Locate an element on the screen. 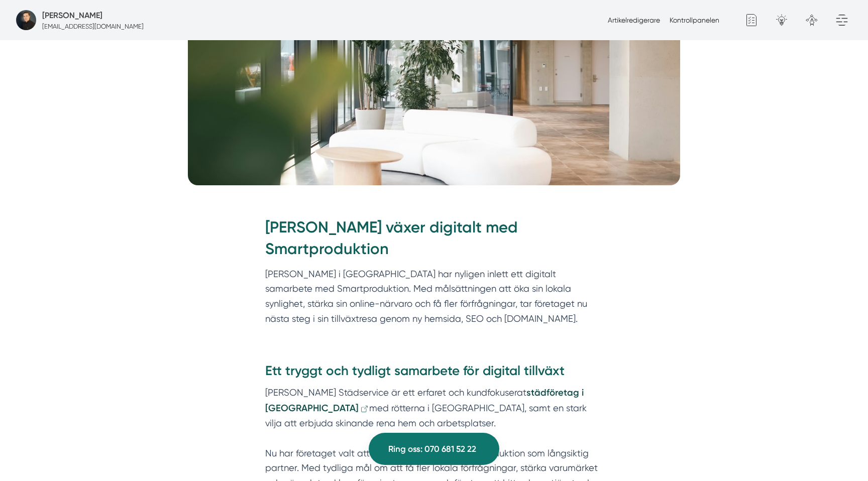  a: Ring oss: 070 681 52 22 is located at coordinates (434, 448).